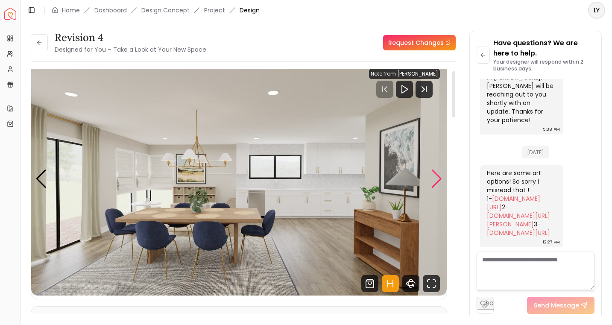  Describe the element at coordinates (155, 10) in the screenshot. I see `nav: breadcrumb` at that location.